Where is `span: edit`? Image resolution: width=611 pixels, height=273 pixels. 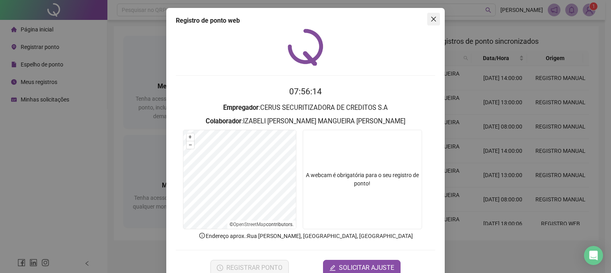
span: edit is located at coordinates (333, 268).